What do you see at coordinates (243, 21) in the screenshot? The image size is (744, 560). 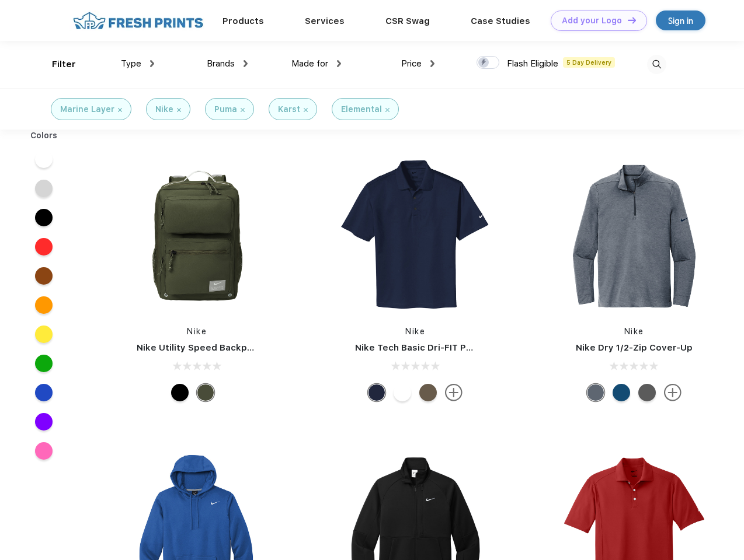 I see `a: Products` at bounding box center [243, 21].